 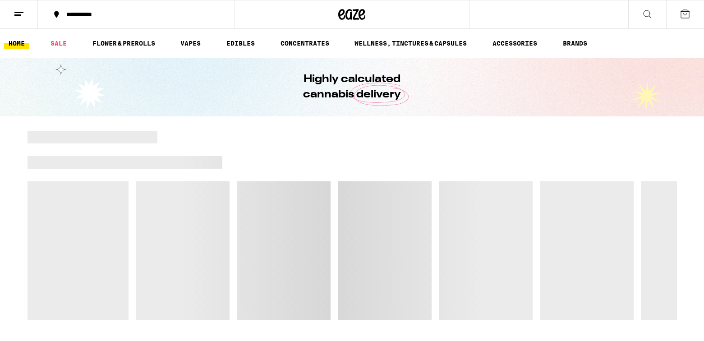 I want to click on a: SALE, so click(x=59, y=43).